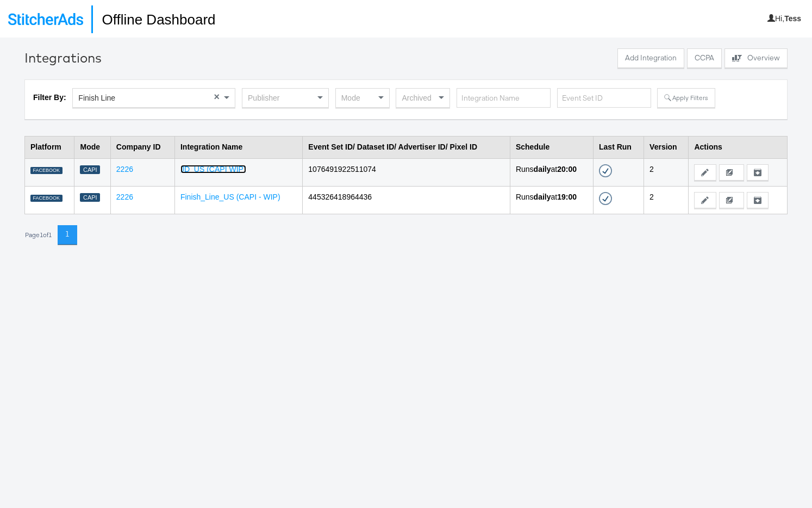 The width and height of the screenshot is (812, 508). Describe the element at coordinates (686, 98) in the screenshot. I see `button: Apply Filters` at that location.